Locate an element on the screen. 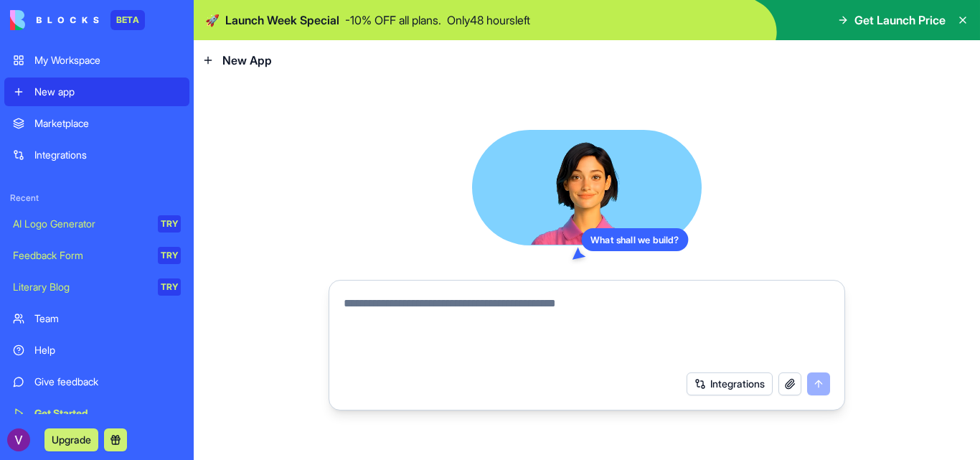 The width and height of the screenshot is (980, 460). img: ACg8ocK8jOAj_AxQYfRC1hKOiTVz0h737thVaBynnJEiLD8GpN9FOA=s96-c is located at coordinates (19, 440).